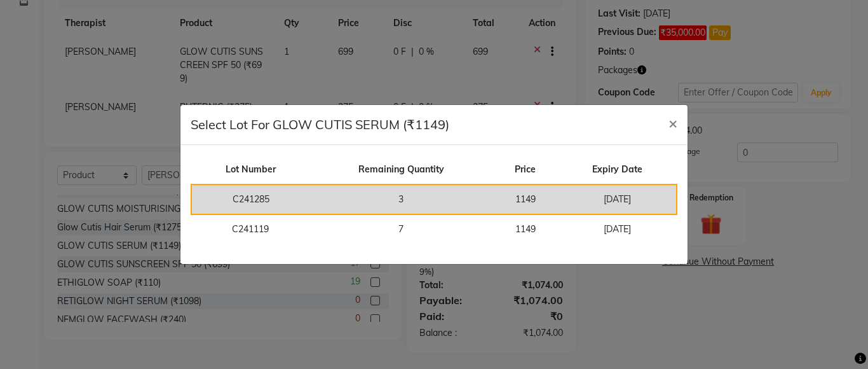 Image resolution: width=868 pixels, height=369 pixels. What do you see at coordinates (673, 123) in the screenshot?
I see `button: Close` at bounding box center [673, 123].